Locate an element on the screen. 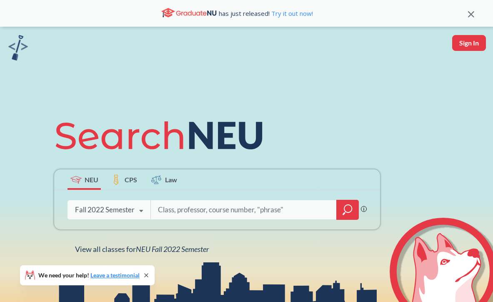 The image size is (493, 302). a: Try it out now! is located at coordinates (291, 13).